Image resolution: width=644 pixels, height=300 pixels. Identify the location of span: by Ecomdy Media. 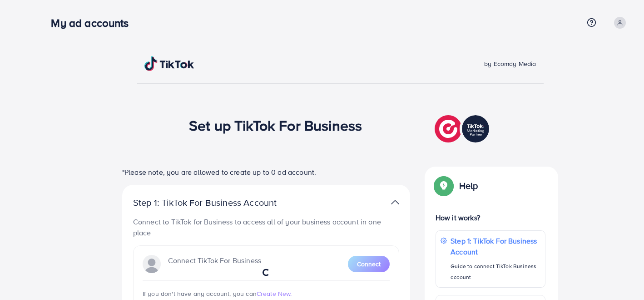
(510, 63).